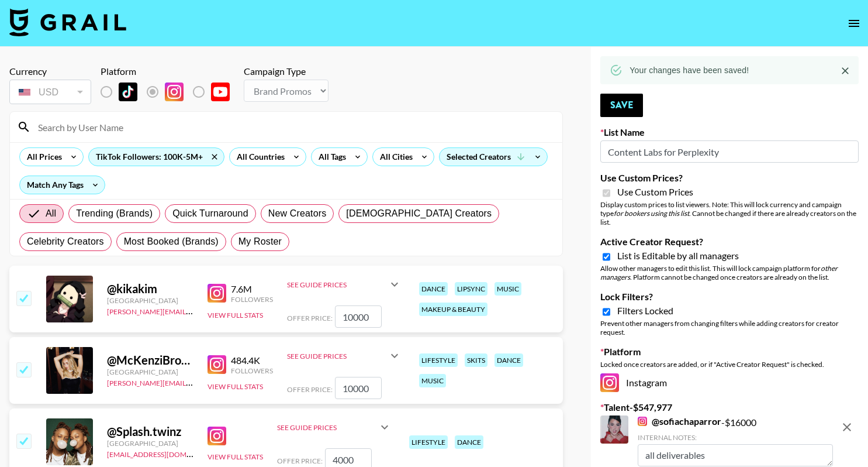 The height and width of the screenshot is (467, 868). What do you see at coordinates (736, 456) in the screenshot?
I see `textarea: all deliverables` at bounding box center [736, 456].